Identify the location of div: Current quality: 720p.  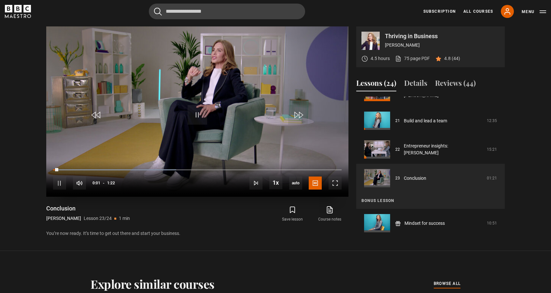
(296, 183).